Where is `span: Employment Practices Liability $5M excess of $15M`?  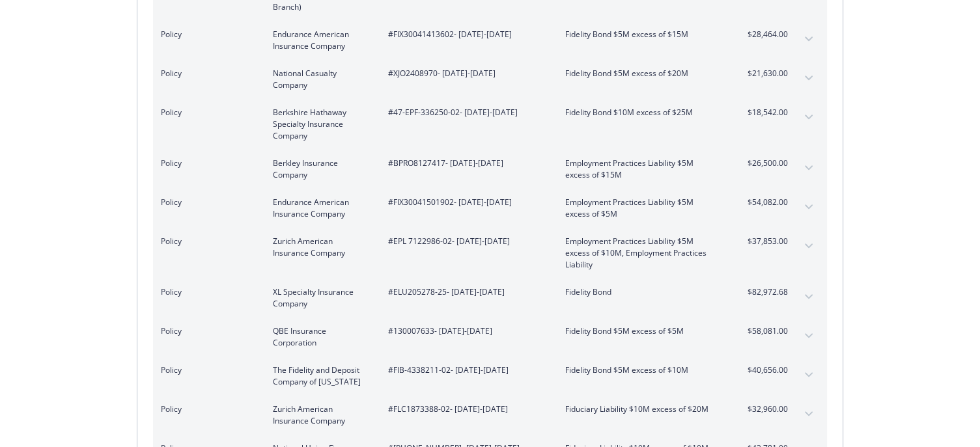
span: Employment Practices Liability $5M excess of $15M is located at coordinates (641, 169).